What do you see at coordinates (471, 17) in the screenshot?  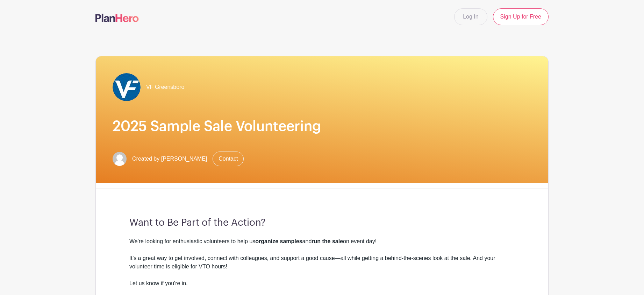 I see `a: Log In` at bounding box center [471, 17].